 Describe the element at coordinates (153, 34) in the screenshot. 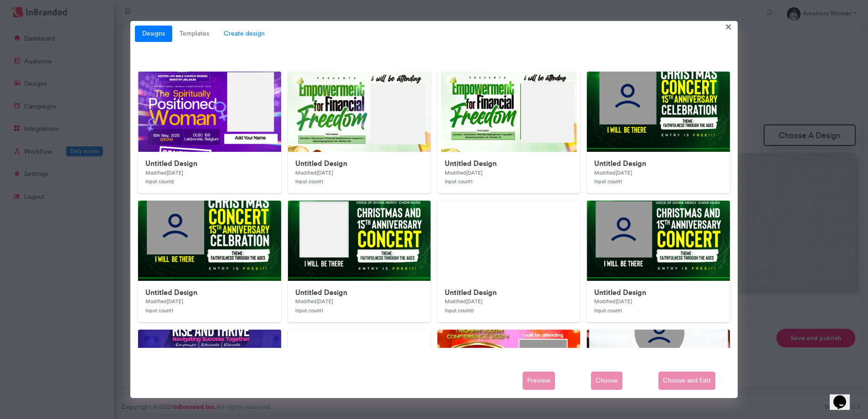

I see `a: Designs` at that location.